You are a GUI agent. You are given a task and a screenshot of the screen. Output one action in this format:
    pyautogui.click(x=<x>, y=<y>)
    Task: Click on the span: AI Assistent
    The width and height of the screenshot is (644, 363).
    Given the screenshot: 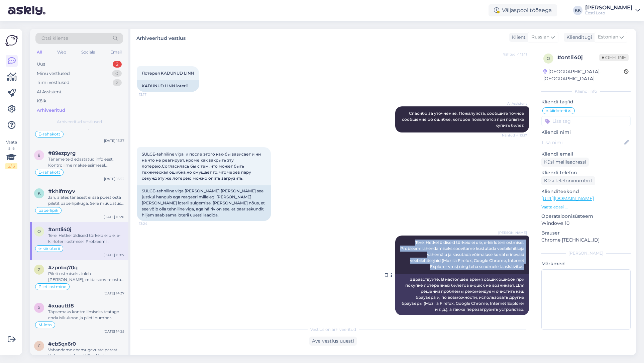 What is the action you would take?
    pyautogui.click(x=514, y=104)
    